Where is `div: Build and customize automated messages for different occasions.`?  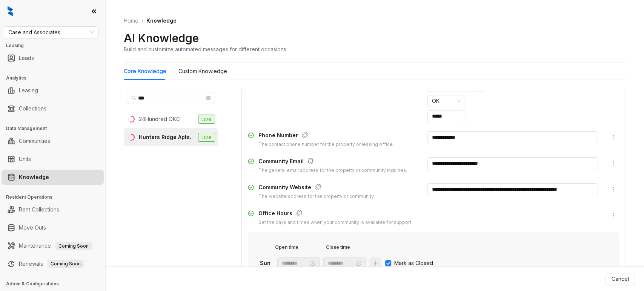 div: Build and customize automated messages for different occasions. is located at coordinates (205, 49).